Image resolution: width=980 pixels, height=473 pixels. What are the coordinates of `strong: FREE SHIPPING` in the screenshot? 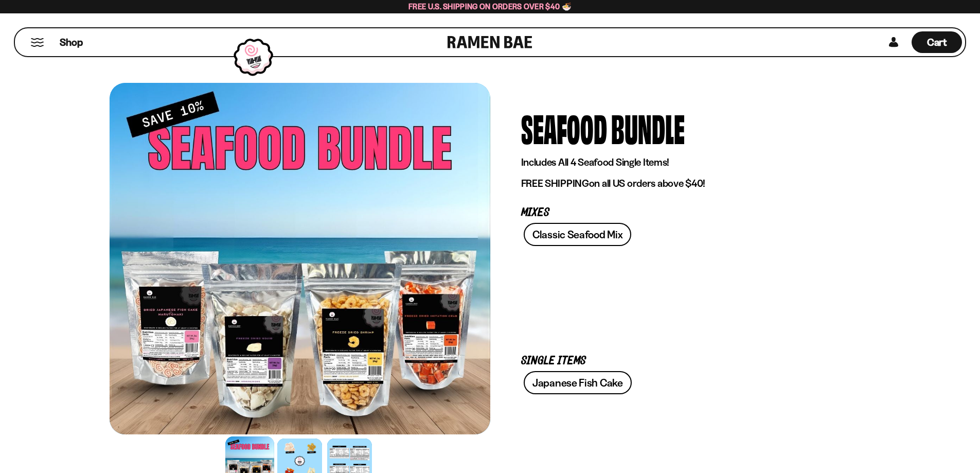 It's located at (555, 183).